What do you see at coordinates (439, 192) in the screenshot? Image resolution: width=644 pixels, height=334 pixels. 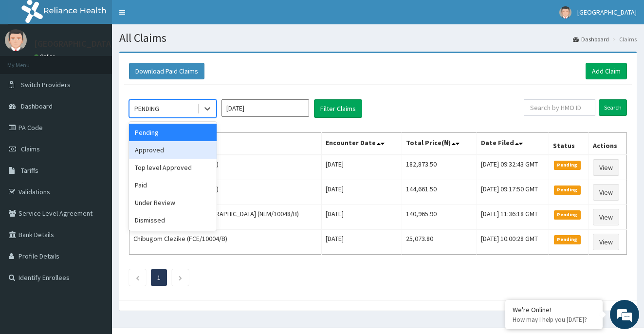 I see `td: 144,661.50` at bounding box center [439, 192].